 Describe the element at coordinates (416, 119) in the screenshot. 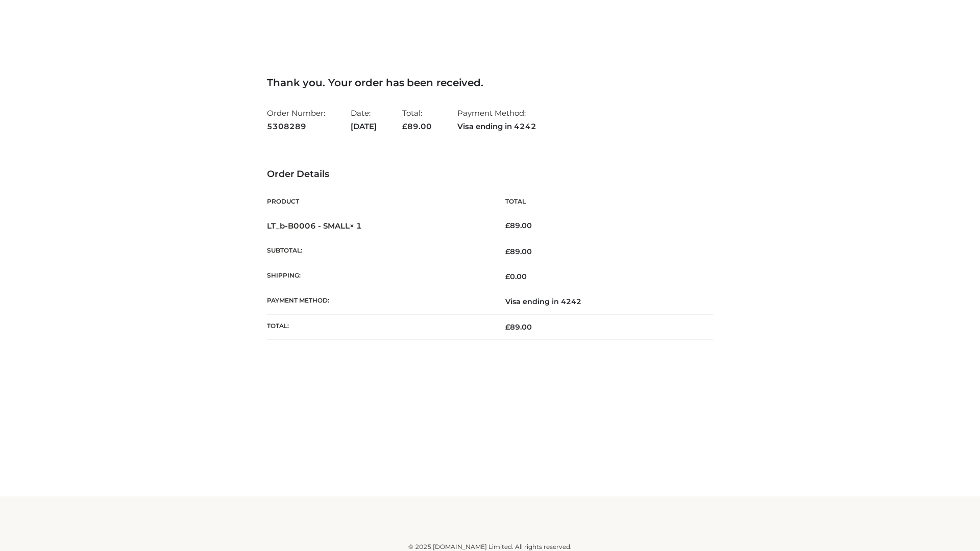

I see `li: Total:` at that location.